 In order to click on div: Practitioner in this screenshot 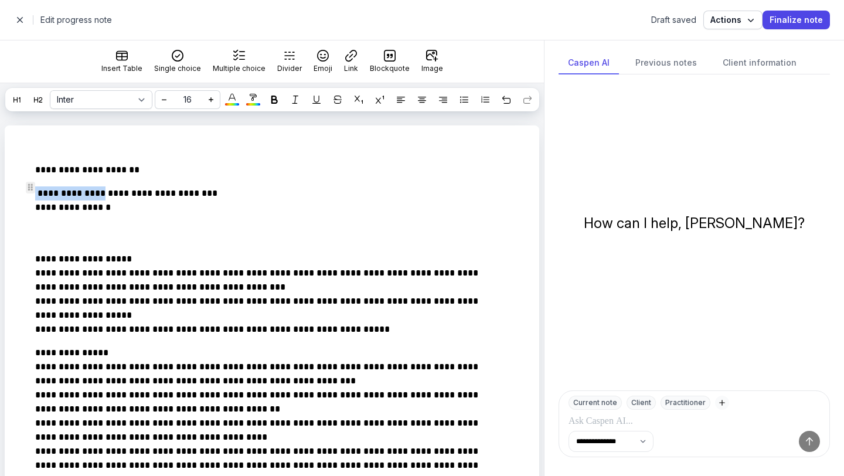, I will do `click(685, 403)`.